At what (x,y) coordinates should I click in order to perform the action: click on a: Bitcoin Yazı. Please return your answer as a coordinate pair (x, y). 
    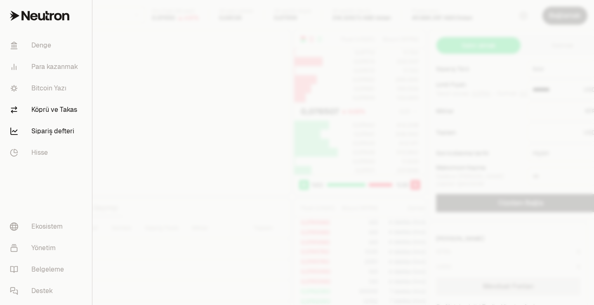
    Looking at the image, I should click on (46, 88).